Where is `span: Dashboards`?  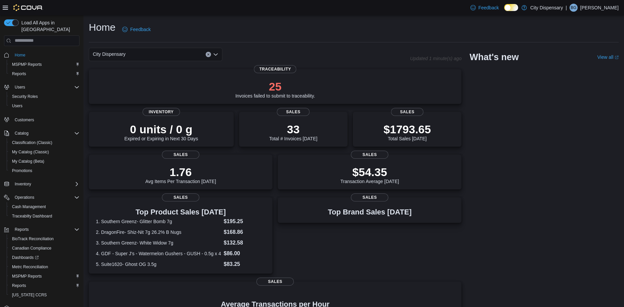 span: Dashboards is located at coordinates (25, 257).